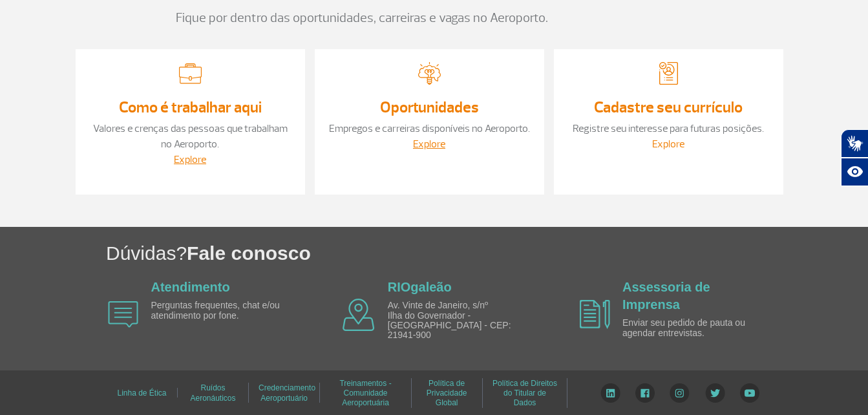 The height and width of the screenshot is (415, 868). What do you see at coordinates (420, 287) in the screenshot?
I see `a: RIOgaleão` at bounding box center [420, 287].